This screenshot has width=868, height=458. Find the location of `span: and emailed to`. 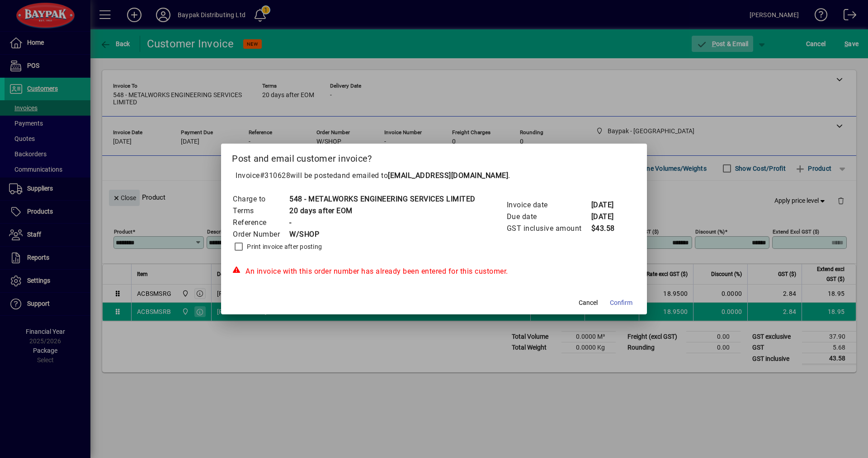

span: and emailed to is located at coordinates (422, 175).